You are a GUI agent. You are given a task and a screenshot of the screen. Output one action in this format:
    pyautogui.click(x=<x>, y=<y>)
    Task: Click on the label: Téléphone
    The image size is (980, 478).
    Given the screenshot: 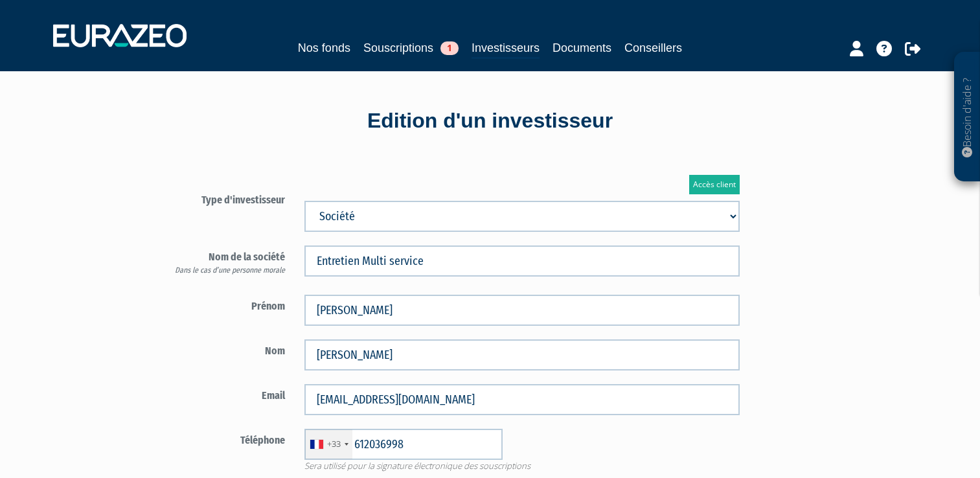 What is the action you would take?
    pyautogui.click(x=219, y=439)
    